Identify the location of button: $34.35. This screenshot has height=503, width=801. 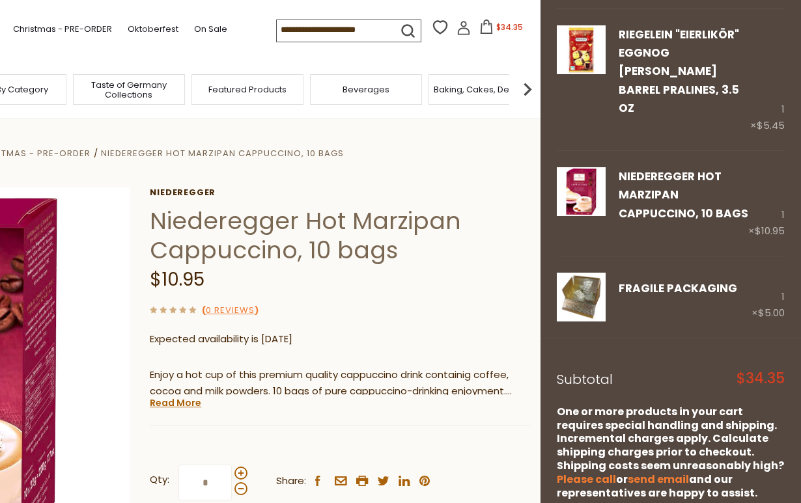
(501, 29).